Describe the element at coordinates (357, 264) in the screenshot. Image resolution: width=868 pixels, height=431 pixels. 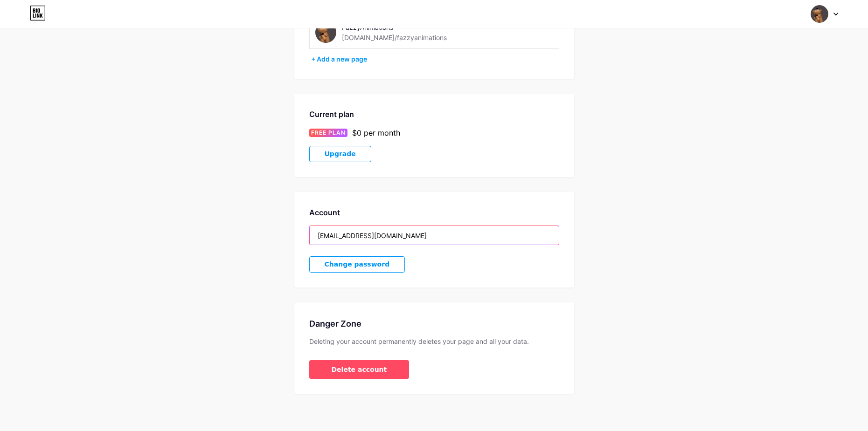
I see `button: Change password` at that location.